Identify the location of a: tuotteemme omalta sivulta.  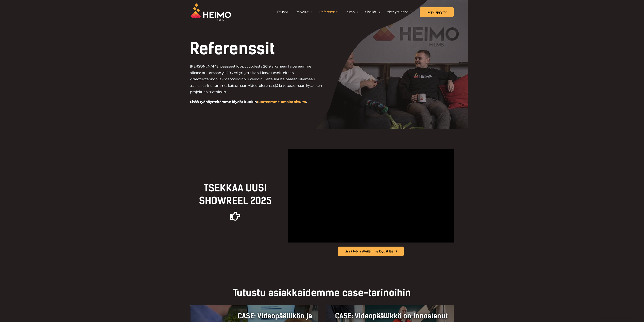
(281, 102).